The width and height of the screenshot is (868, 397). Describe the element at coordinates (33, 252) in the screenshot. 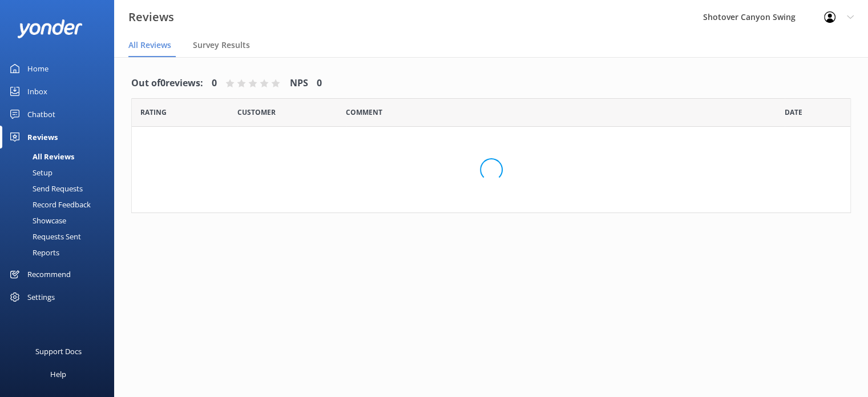

I see `div: Reports` at that location.